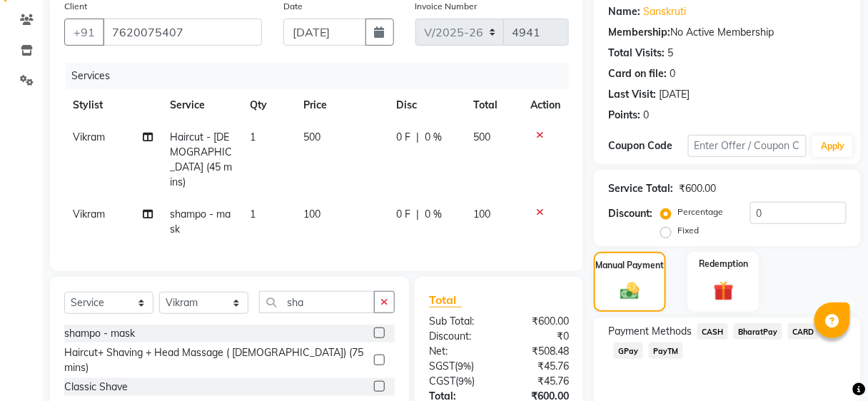  I want to click on div: Card on file:, so click(637, 74).